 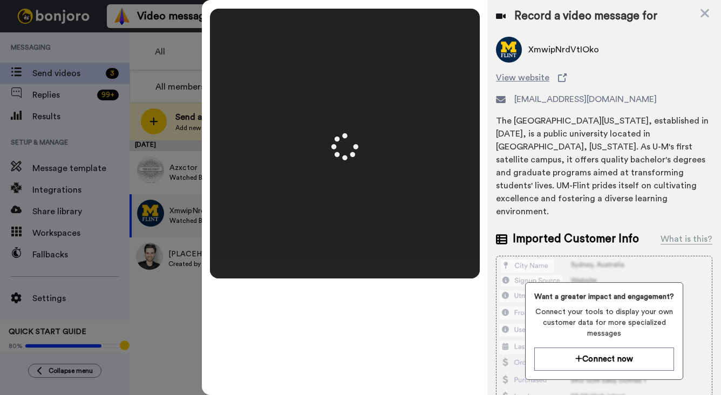 What do you see at coordinates (604, 359) in the screenshot?
I see `a: Connect now` at bounding box center [604, 359].